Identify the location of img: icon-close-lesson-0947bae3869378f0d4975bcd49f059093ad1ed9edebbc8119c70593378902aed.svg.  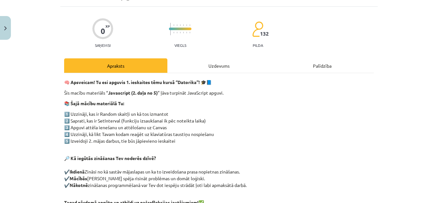
(5, 28).